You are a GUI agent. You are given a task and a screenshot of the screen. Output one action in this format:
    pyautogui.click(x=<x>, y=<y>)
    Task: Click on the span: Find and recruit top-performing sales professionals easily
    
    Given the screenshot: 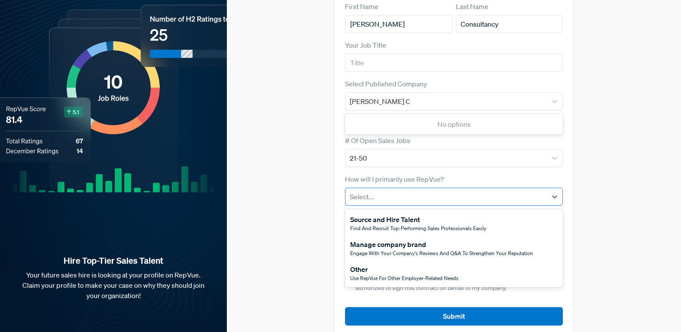 What is the action you would take?
    pyautogui.click(x=418, y=228)
    